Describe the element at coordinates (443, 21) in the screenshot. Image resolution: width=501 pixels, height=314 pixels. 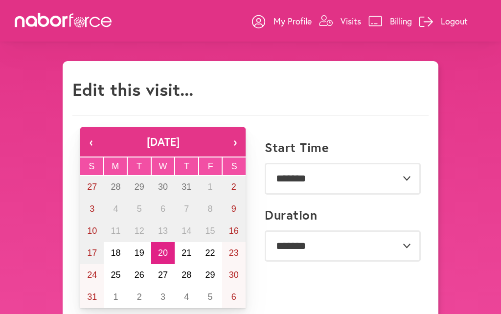
I see `a: Logout` at that location.